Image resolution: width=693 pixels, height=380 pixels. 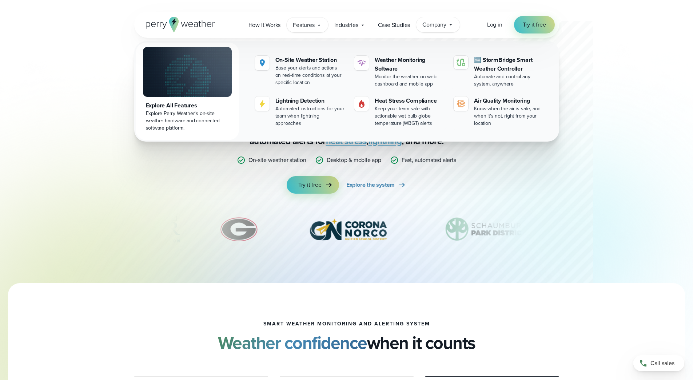 I want to click on img: Corona-Norco-Unified-School-District.svg, so click(x=348, y=229).